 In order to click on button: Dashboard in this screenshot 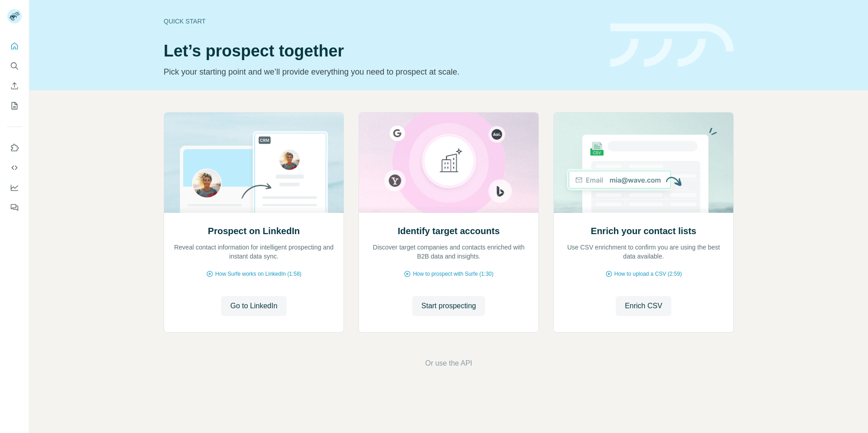, I will do `click(15, 188)`.